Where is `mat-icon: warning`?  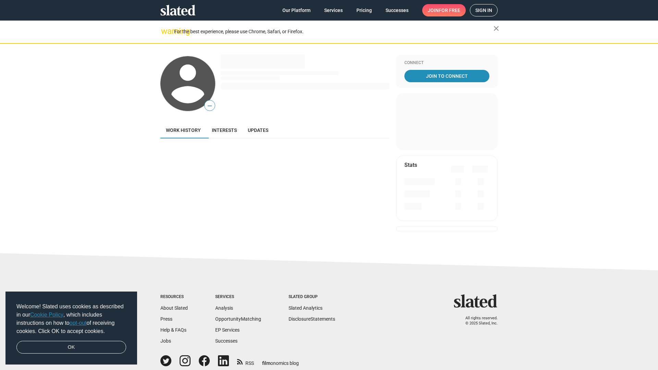
mat-icon: warning is located at coordinates (165, 31).